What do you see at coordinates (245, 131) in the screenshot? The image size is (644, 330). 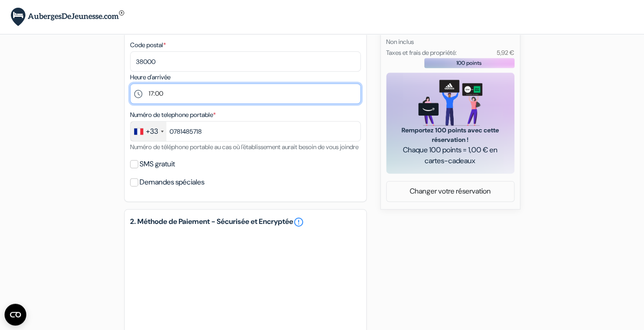 I see `input: 6 12 34 56 78` at bounding box center [245, 131].